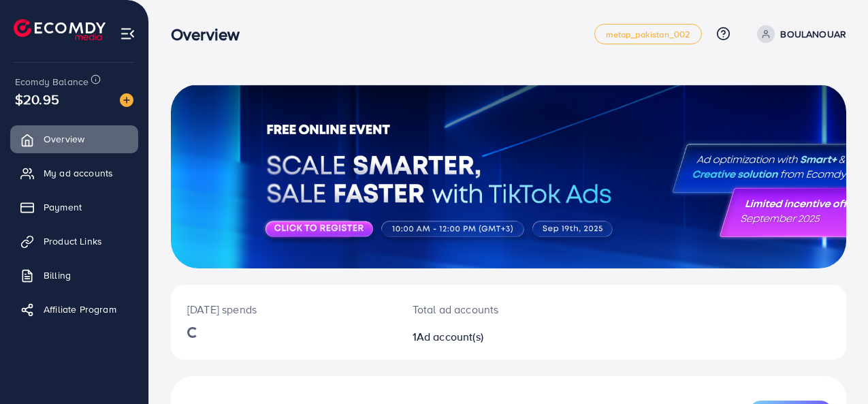 Image resolution: width=868 pixels, height=404 pixels. I want to click on a: Payment, so click(74, 207).